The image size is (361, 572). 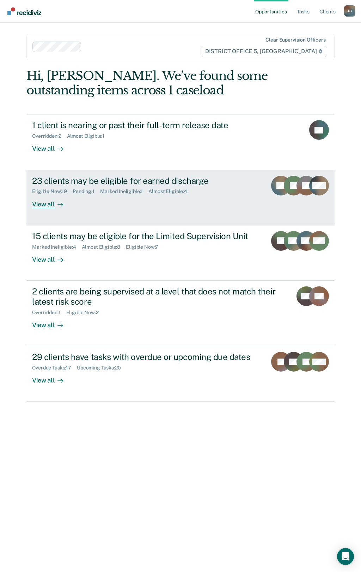 I want to click on div: Eligible Now : 2, so click(x=85, y=313).